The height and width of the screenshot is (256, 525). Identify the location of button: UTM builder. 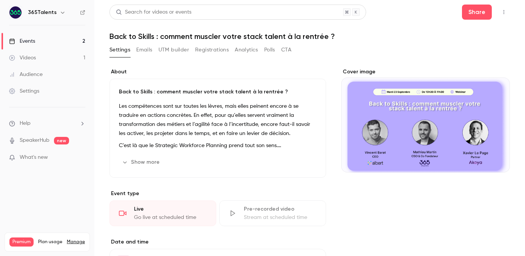
(174, 50).